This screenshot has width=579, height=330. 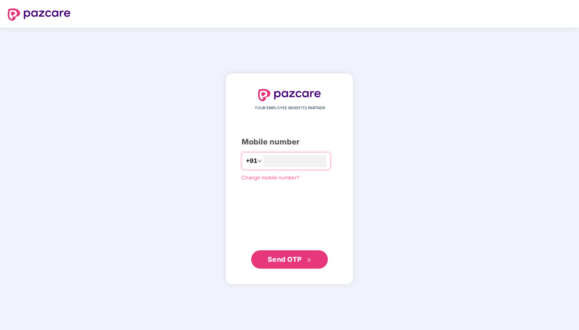 I want to click on span: double-right, so click(x=309, y=260).